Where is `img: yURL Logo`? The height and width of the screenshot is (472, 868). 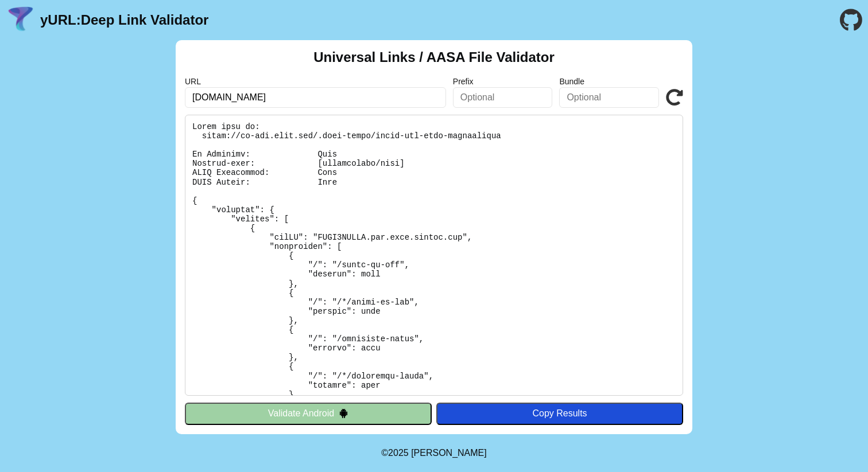
img: yURL Logo is located at coordinates (21, 20).